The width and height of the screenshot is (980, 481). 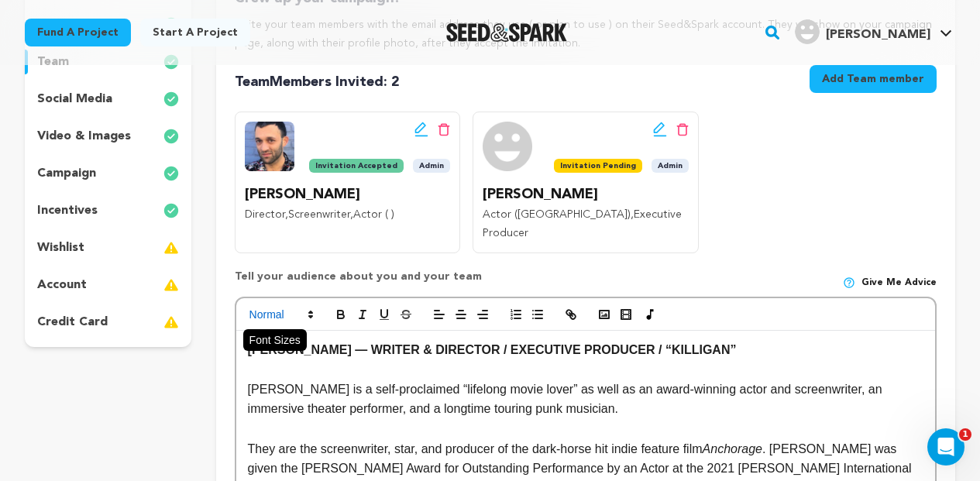 I want to click on div: Dakota L.'s Profile, so click(x=862, y=32).